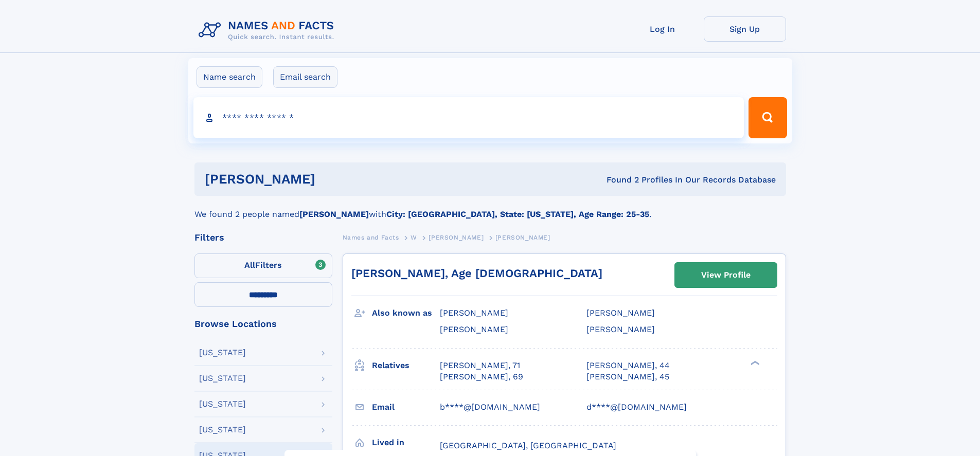 Image resolution: width=980 pixels, height=456 pixels. Describe the element at coordinates (768, 118) in the screenshot. I see `button: Search Button` at that location.